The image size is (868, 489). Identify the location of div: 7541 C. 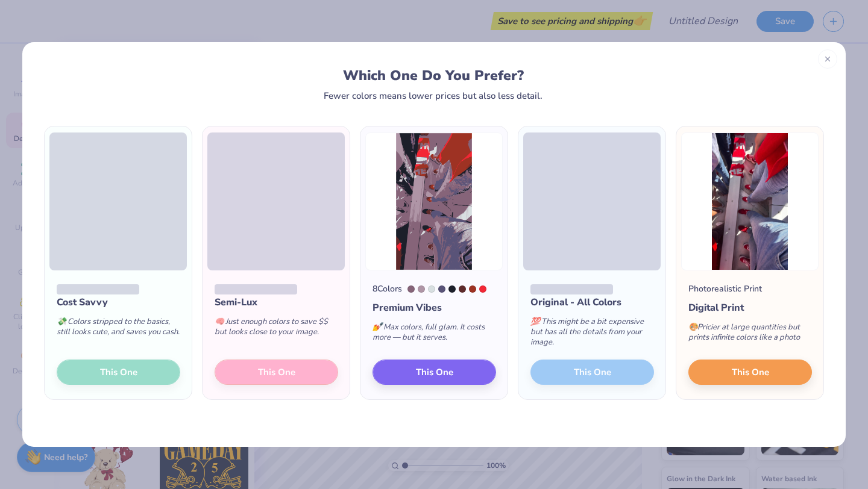
(432, 289).